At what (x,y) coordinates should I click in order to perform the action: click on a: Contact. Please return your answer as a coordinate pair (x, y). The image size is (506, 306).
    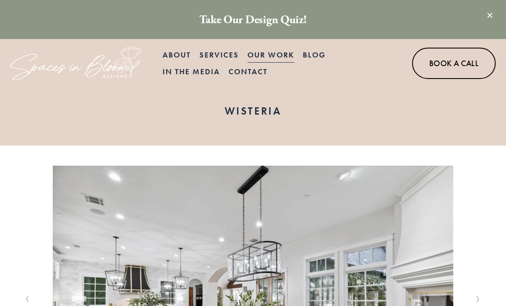
    Looking at the image, I should click on (248, 71).